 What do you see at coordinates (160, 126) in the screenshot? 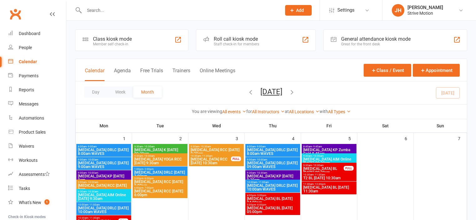
I see `th: Tue` at bounding box center [160, 126].